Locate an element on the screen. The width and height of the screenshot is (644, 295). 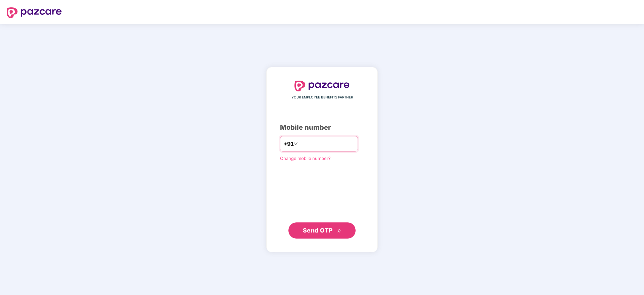
span: Change mobile number? is located at coordinates (305, 158).